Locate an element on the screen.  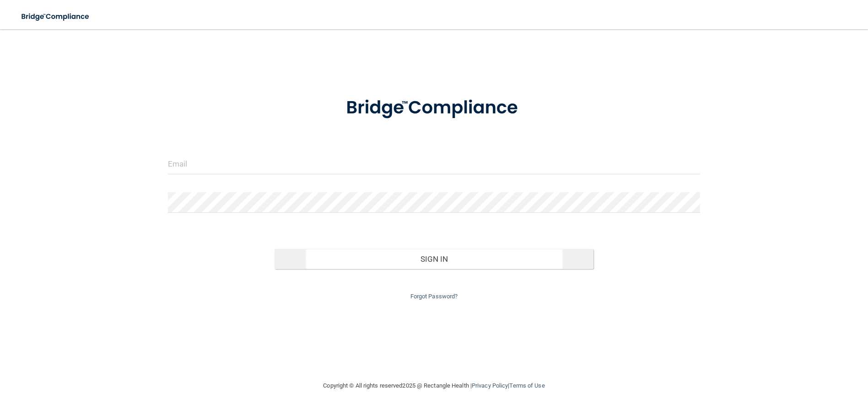
input: Email is located at coordinates (434, 164).